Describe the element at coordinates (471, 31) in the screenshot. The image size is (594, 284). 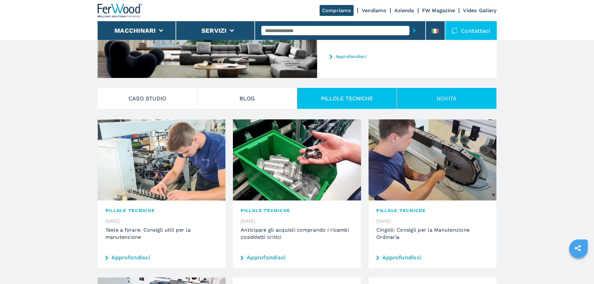
I see `div: Contattaci` at that location.